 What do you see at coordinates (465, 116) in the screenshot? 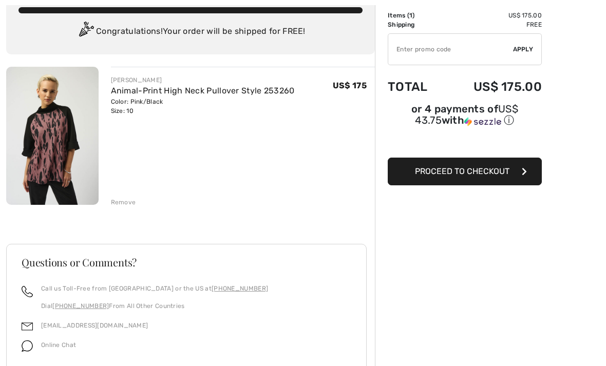
I see `div: or 4 payments of with` at bounding box center [465, 116].